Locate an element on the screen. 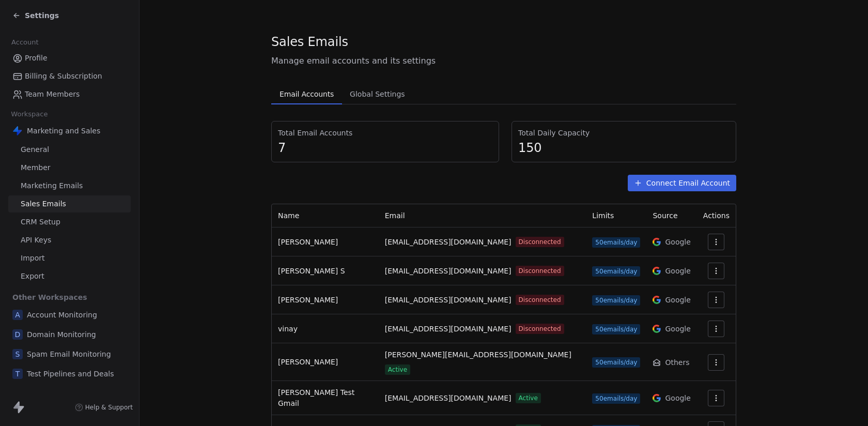 The width and height of the screenshot is (868, 426). a: CRM Setup is located at coordinates (69, 222).